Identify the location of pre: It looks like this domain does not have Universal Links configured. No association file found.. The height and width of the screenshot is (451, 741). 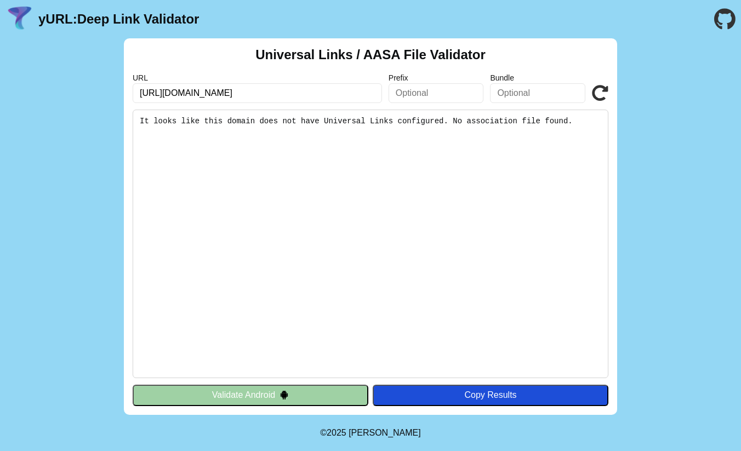
(371, 244).